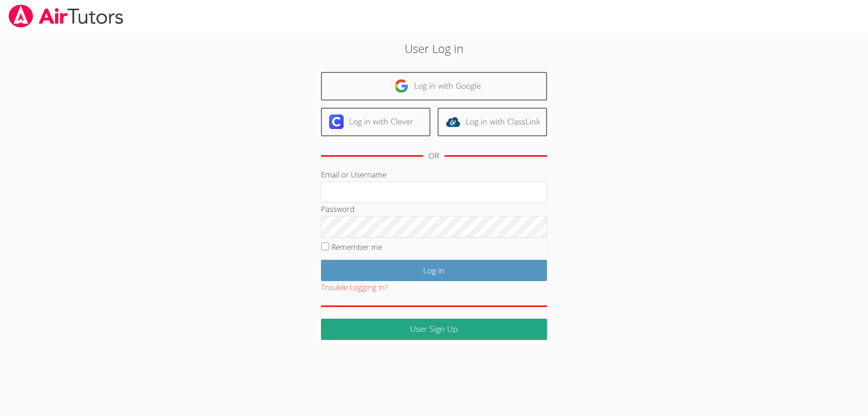 Image resolution: width=868 pixels, height=416 pixels. I want to click on label: Email or Username, so click(353, 174).